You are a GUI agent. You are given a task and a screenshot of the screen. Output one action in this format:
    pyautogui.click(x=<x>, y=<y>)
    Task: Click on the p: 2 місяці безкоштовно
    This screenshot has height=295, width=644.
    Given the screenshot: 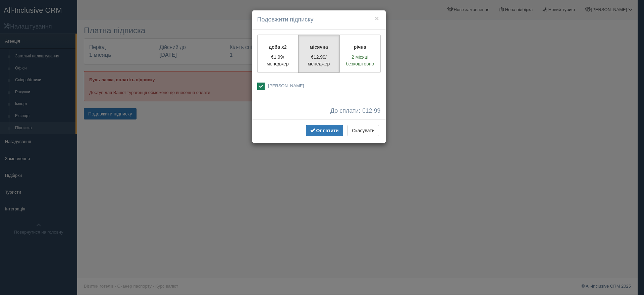 What is the action you would take?
    pyautogui.click(x=360, y=60)
    